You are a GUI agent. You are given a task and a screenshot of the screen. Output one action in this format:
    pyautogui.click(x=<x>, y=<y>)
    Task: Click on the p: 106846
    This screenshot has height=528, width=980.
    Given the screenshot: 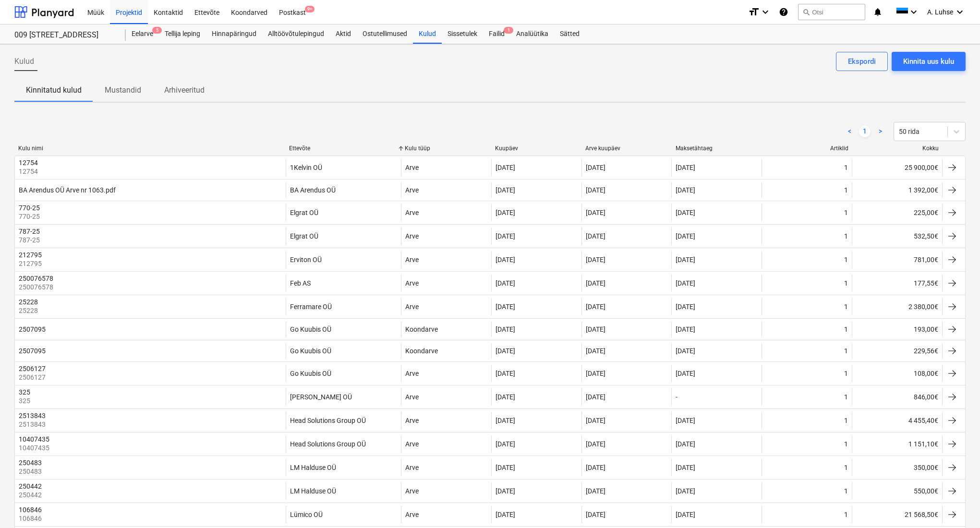 What is the action you would take?
    pyautogui.click(x=31, y=518)
    